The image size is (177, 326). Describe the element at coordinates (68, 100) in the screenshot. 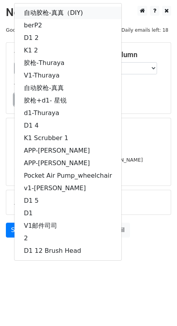

I see `a: 胶枪+d1- 星锐` at that location.